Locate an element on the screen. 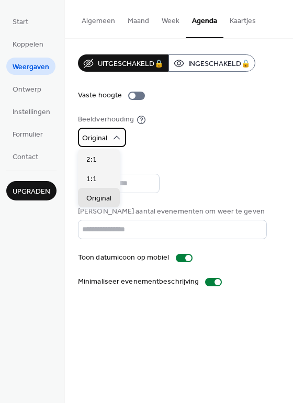 Image resolution: width=293 pixels, height=403 pixels. span: Formulier is located at coordinates (28, 135).